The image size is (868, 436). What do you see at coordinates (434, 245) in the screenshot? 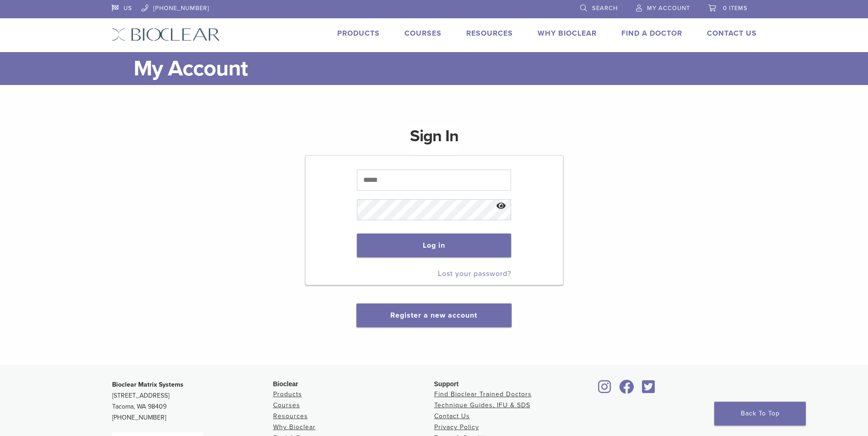
I see `button: Log in` at bounding box center [434, 245].